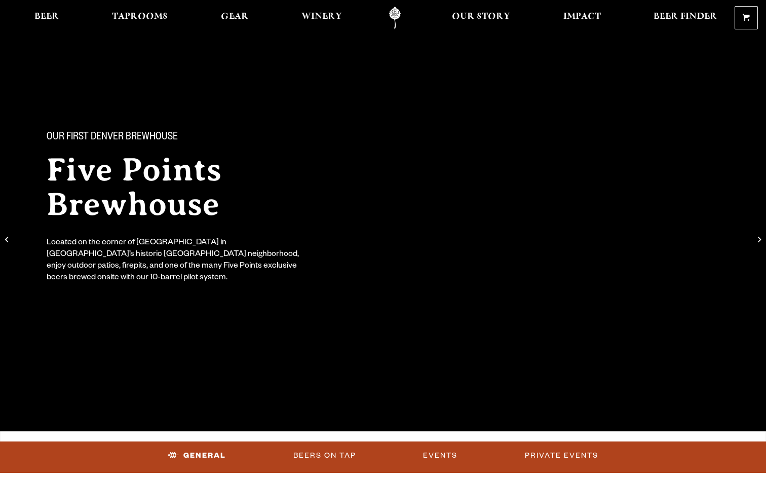 The height and width of the screenshot is (479, 766). What do you see at coordinates (205, 187) in the screenshot?
I see `h2: Five Points Brewhouse` at bounding box center [205, 187].